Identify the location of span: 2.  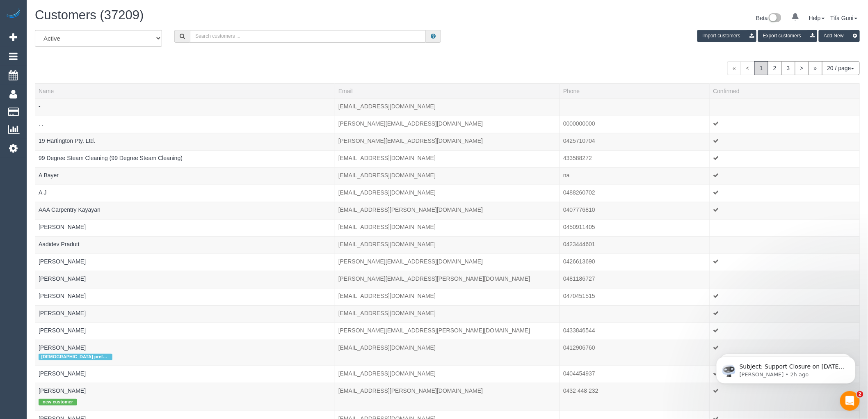
(860, 394).